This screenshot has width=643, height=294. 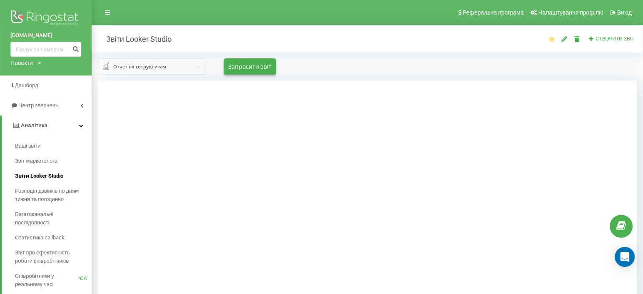 What do you see at coordinates (22, 63) in the screenshot?
I see `div: Проекти` at bounding box center [22, 63].